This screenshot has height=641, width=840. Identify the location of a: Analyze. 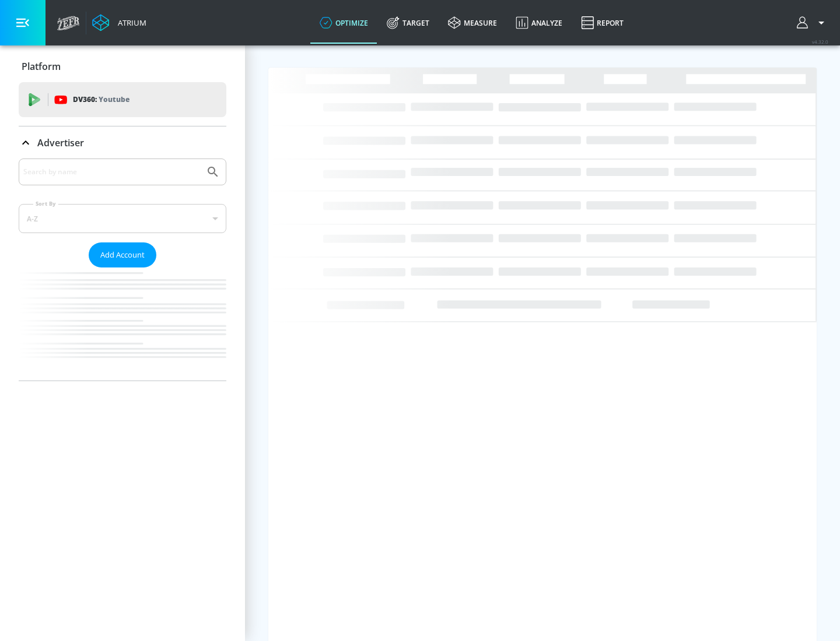
(539, 23).